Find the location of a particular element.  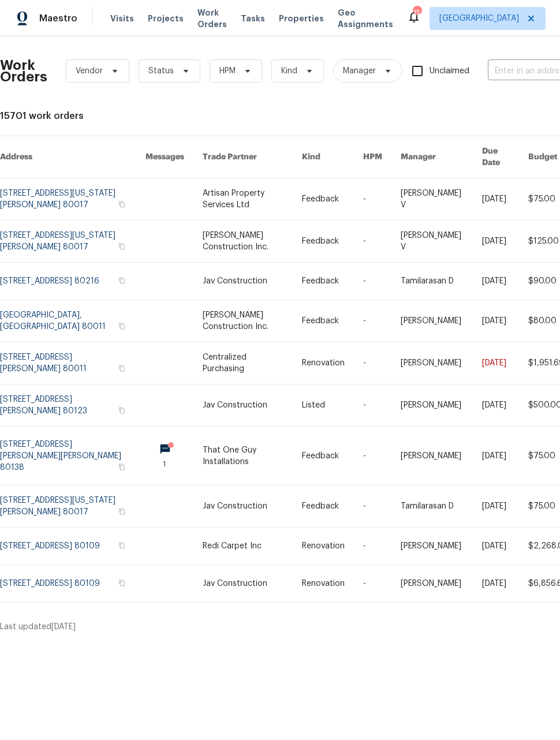

td: Listed is located at coordinates (323, 405).